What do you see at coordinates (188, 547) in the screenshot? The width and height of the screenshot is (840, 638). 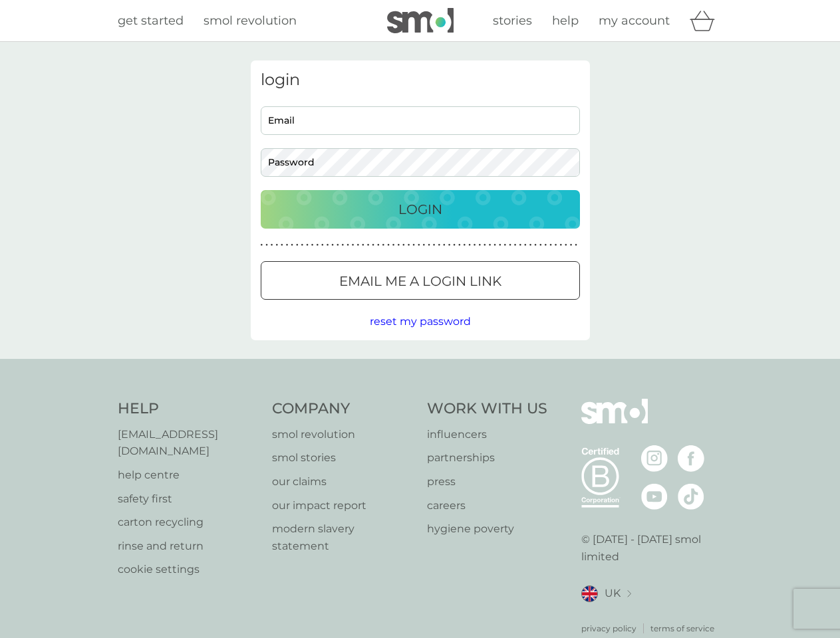 I see `a: rinse and return` at bounding box center [188, 547].